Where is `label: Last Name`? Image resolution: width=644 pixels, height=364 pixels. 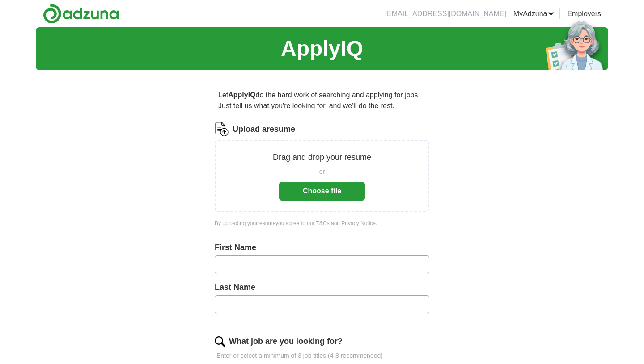
label: Last Name is located at coordinates (322, 288).